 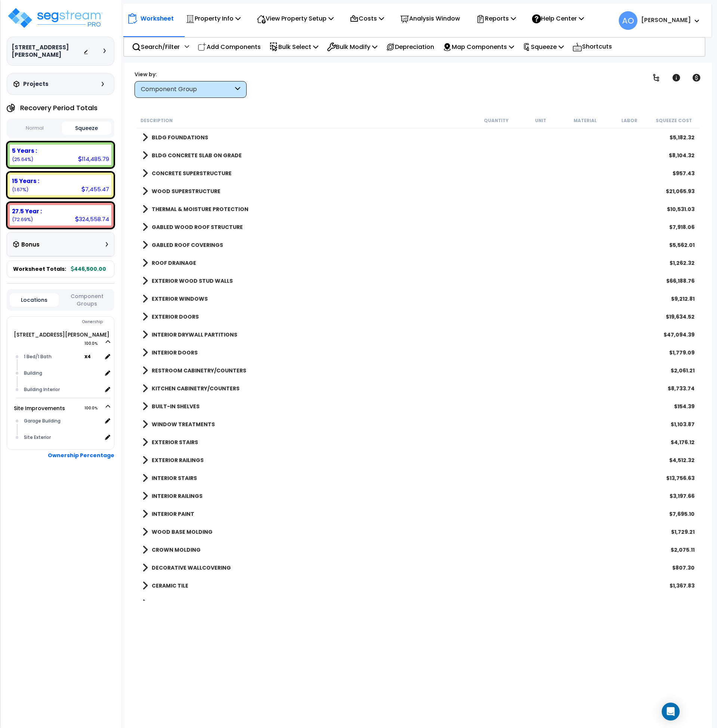 What do you see at coordinates (186, 89) in the screenshot?
I see `div: Component Group` at bounding box center [186, 89].